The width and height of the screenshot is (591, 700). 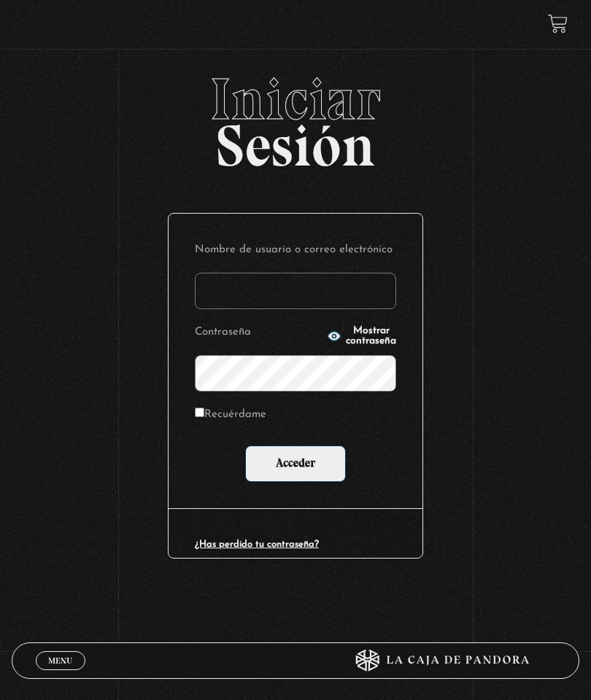 What do you see at coordinates (60, 661) in the screenshot?
I see `span: Menu` at bounding box center [60, 661].